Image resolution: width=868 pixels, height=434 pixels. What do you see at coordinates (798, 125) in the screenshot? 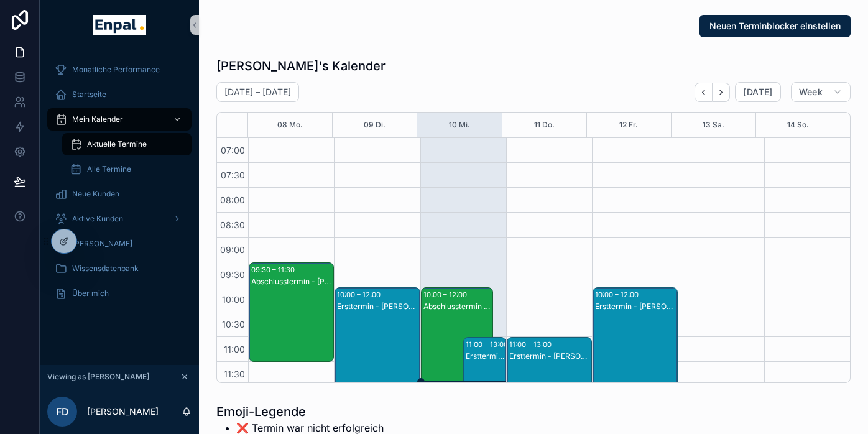
I see `button: 14 So.` at bounding box center [798, 125].